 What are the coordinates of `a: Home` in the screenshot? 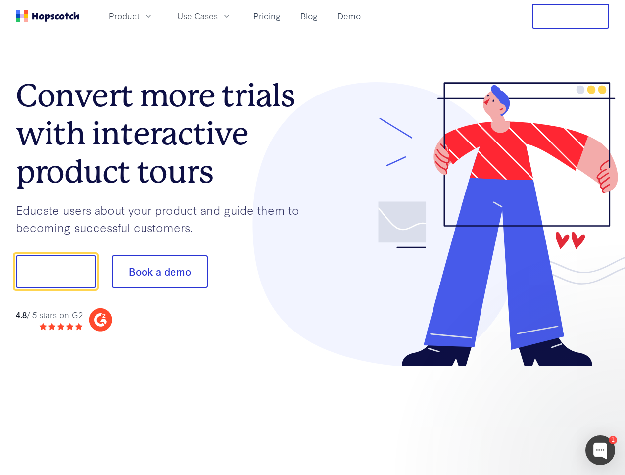 It's located at (48, 16).